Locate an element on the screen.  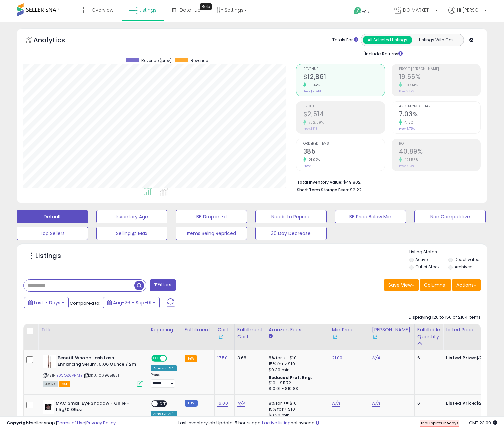
span: Ordered Items is located at coordinates (344, 143).